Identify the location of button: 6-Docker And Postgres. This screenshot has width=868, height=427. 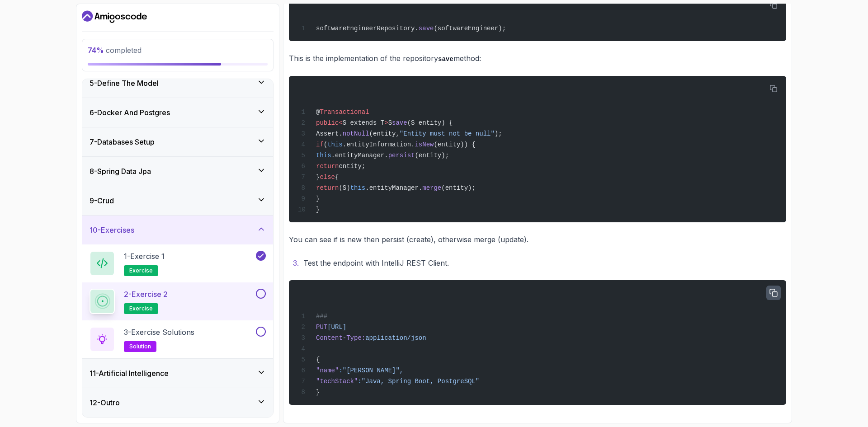
(178, 113).